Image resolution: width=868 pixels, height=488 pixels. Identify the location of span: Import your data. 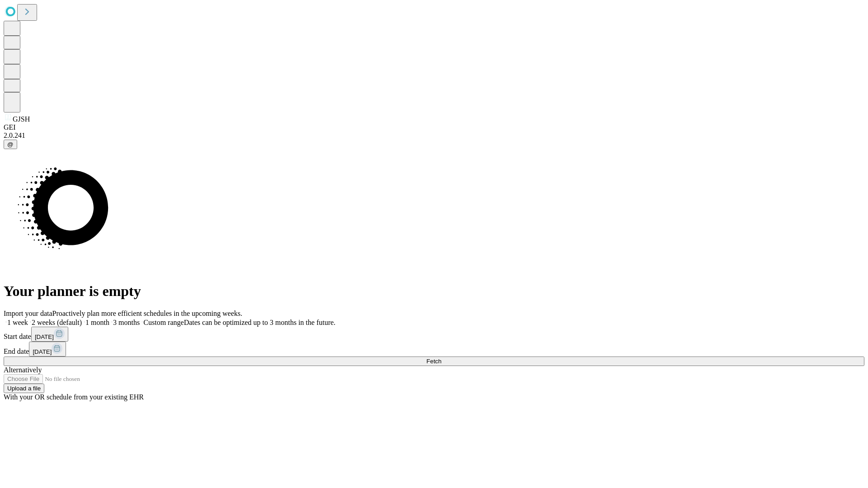
(28, 313).